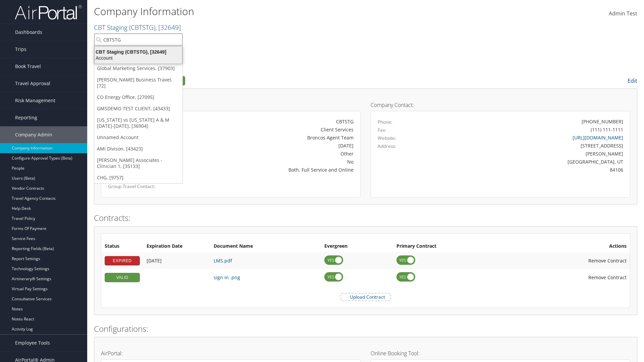  I want to click on span: Company Admin, so click(33, 135).